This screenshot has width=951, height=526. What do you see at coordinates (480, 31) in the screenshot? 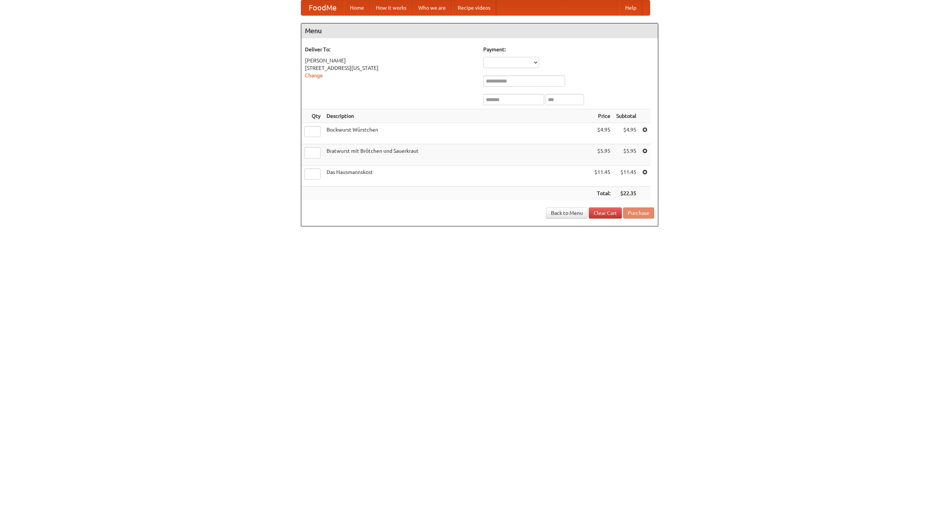
I see `h4: Menu` at bounding box center [480, 31].